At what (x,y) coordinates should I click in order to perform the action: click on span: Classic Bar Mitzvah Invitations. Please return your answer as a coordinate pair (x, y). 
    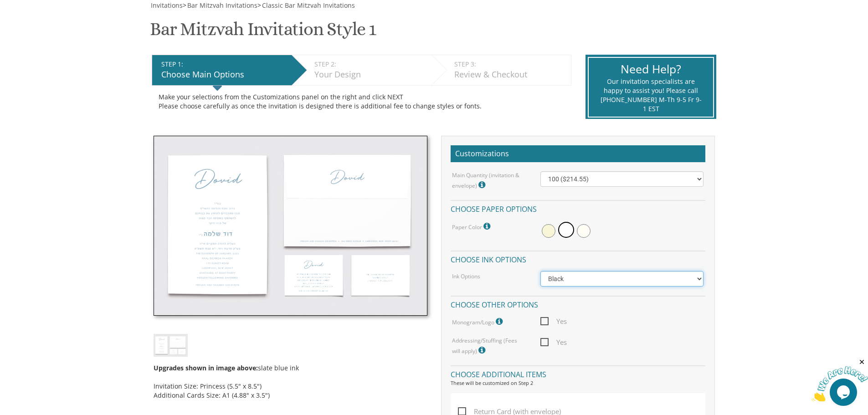
    Looking at the image, I should click on (309, 5).